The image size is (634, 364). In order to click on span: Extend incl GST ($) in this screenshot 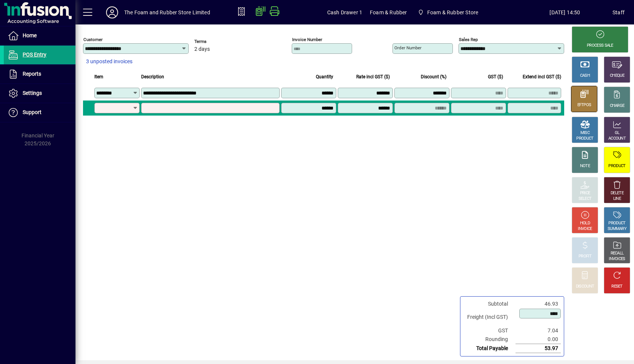, I will do `click(541, 77)`.